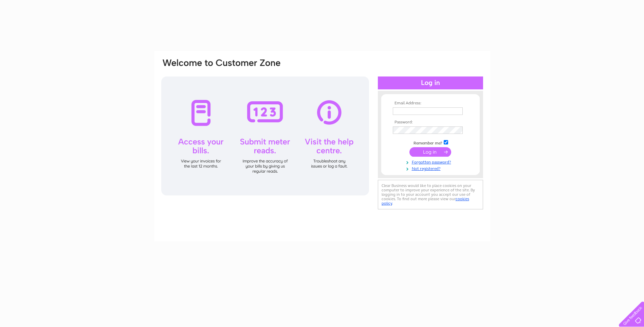  Describe the element at coordinates (430, 152) in the screenshot. I see `input: Submit` at that location.